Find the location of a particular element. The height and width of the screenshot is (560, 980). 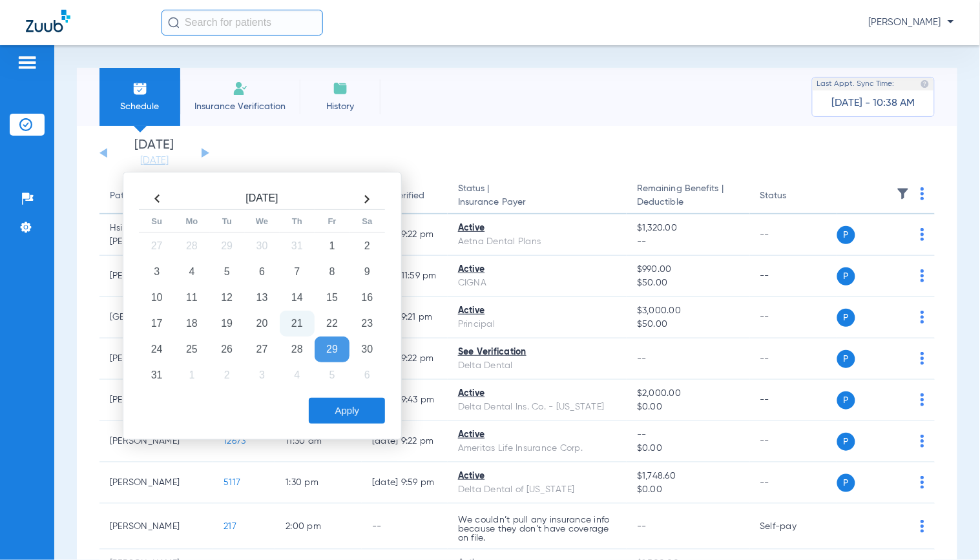

td: 2:00 PM is located at coordinates (319, 527).